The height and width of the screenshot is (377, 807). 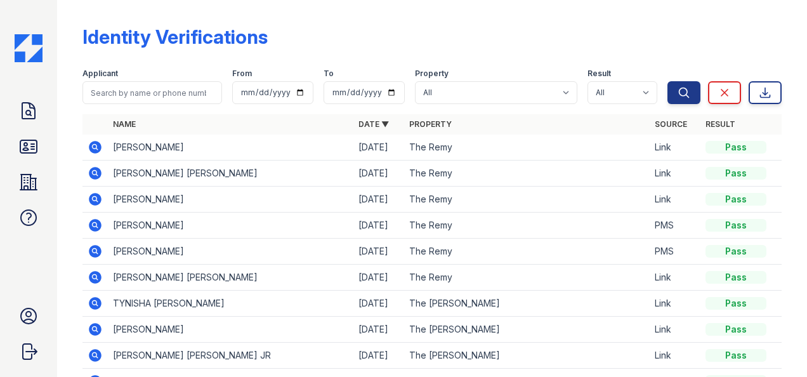 I want to click on input: Search by name or phone number, so click(x=152, y=93).